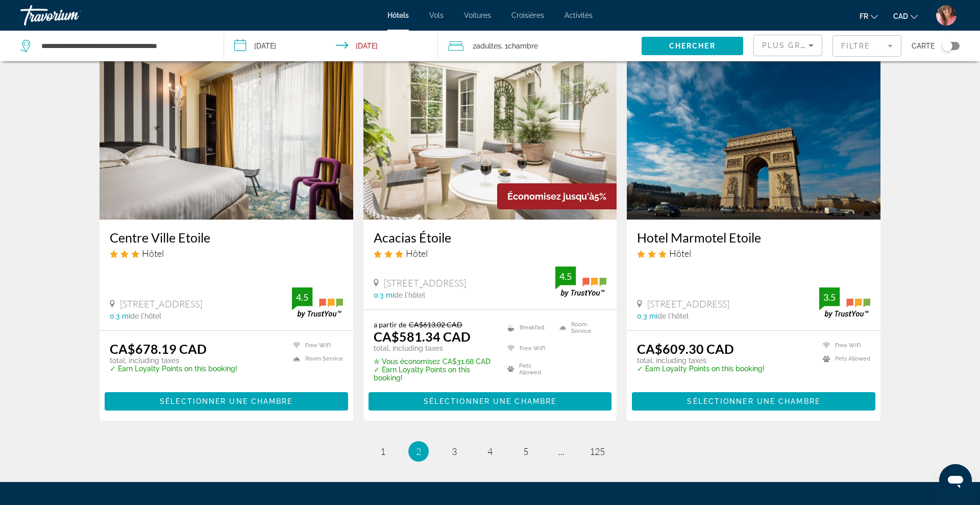 This screenshot has width=980, height=505. I want to click on span: , 1, so click(520, 46).